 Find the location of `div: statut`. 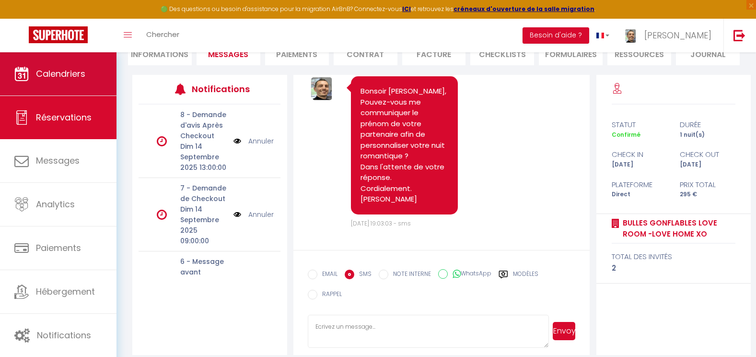

div: statut is located at coordinates (639, 125).